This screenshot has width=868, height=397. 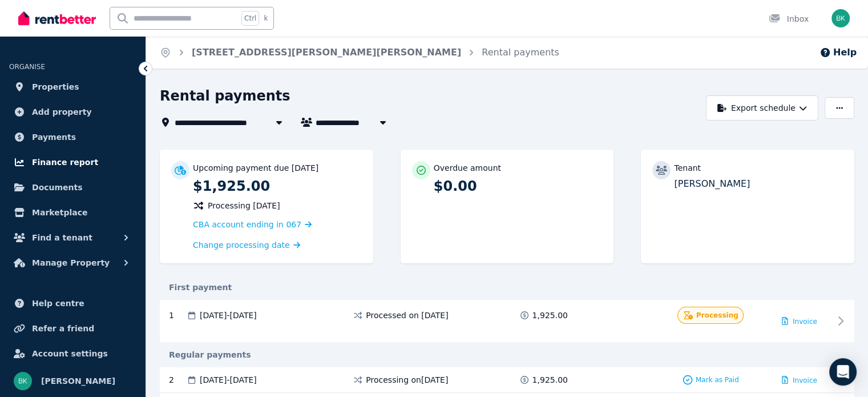 I want to click on p: Tenant, so click(x=687, y=167).